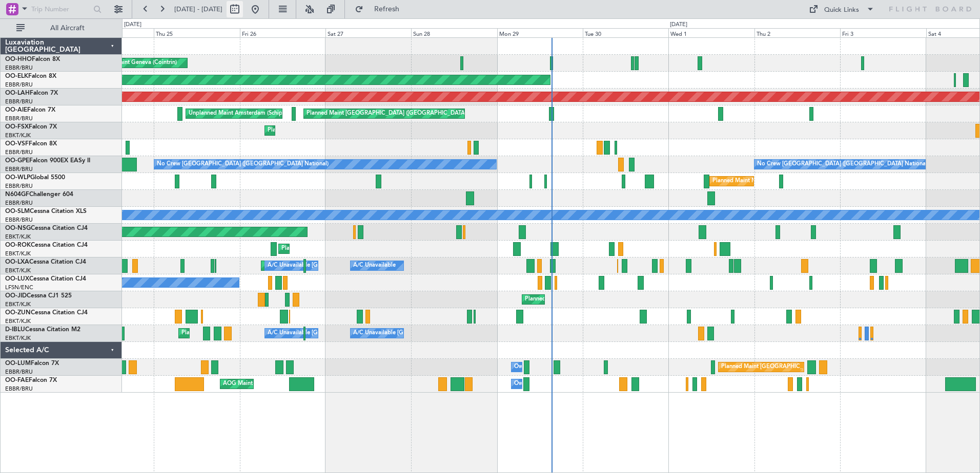  Describe the element at coordinates (18, 93) in the screenshot. I see `span: OO-LAH` at that location.